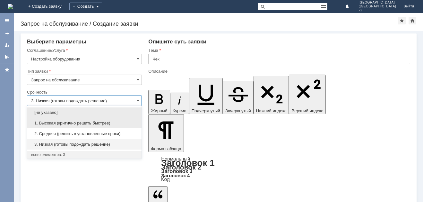  I want to click on span: Опишите суть заявки, so click(177, 41).